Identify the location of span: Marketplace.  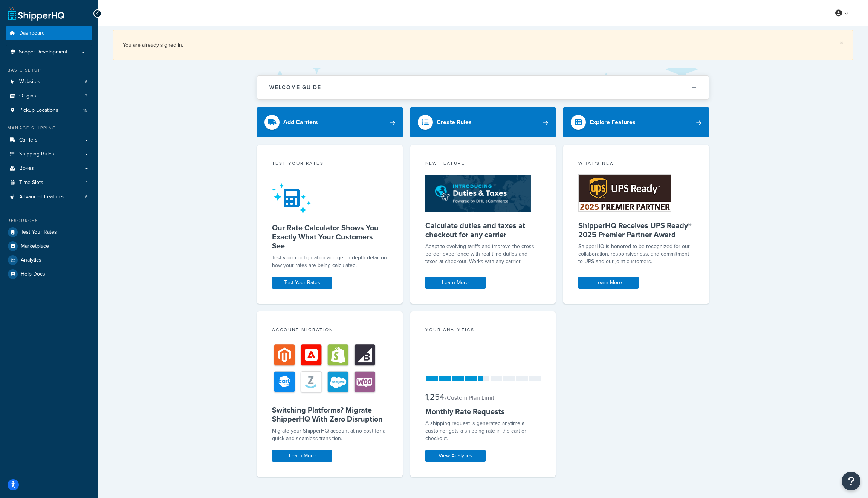
(35, 246).